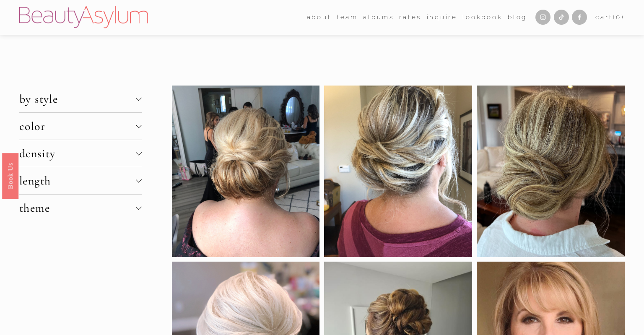  Describe the element at coordinates (442, 17) in the screenshot. I see `a: Inquire` at that location.